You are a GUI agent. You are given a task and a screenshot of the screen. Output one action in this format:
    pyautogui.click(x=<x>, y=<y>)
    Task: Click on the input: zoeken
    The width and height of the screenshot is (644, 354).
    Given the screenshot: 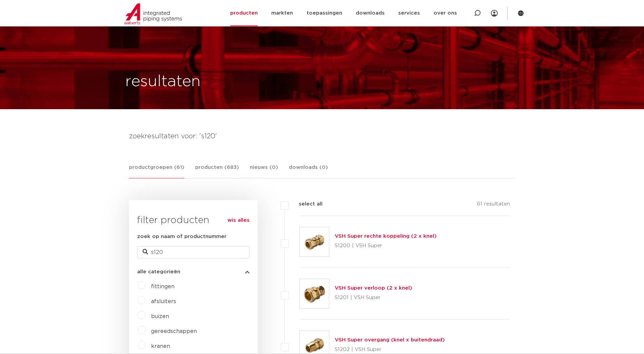 What is the action you would take?
    pyautogui.click(x=193, y=252)
    